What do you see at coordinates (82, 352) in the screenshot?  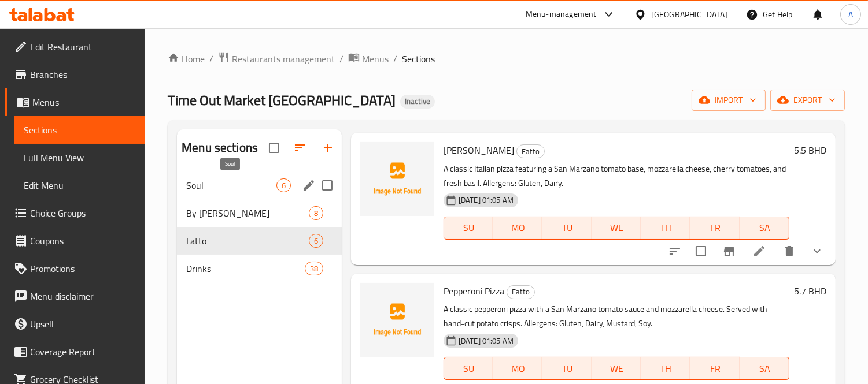 I see `span: Coverage Report` at bounding box center [82, 352].